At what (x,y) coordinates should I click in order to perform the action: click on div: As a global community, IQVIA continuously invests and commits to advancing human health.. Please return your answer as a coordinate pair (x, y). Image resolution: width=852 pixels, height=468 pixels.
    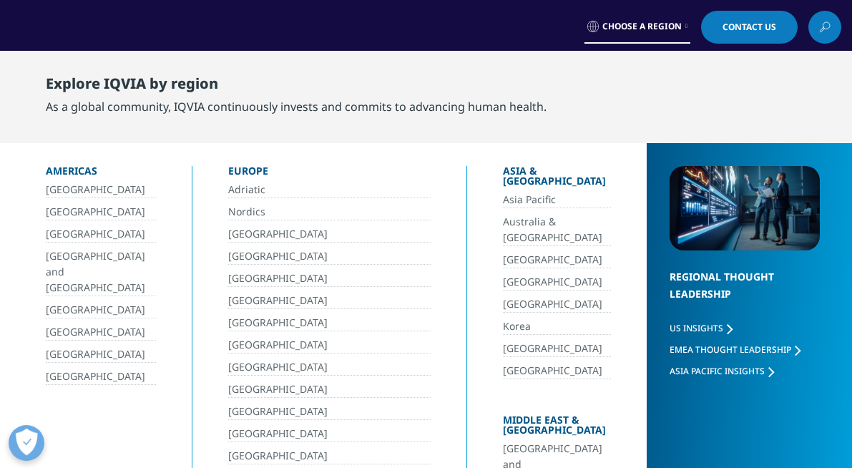
    Looking at the image, I should click on (296, 107).